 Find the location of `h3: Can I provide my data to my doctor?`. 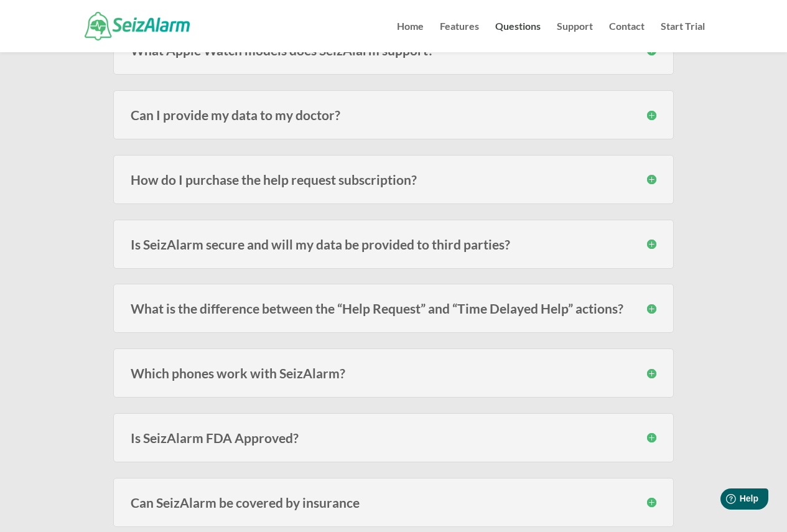

h3: Can I provide my data to my doctor? is located at coordinates (393, 114).